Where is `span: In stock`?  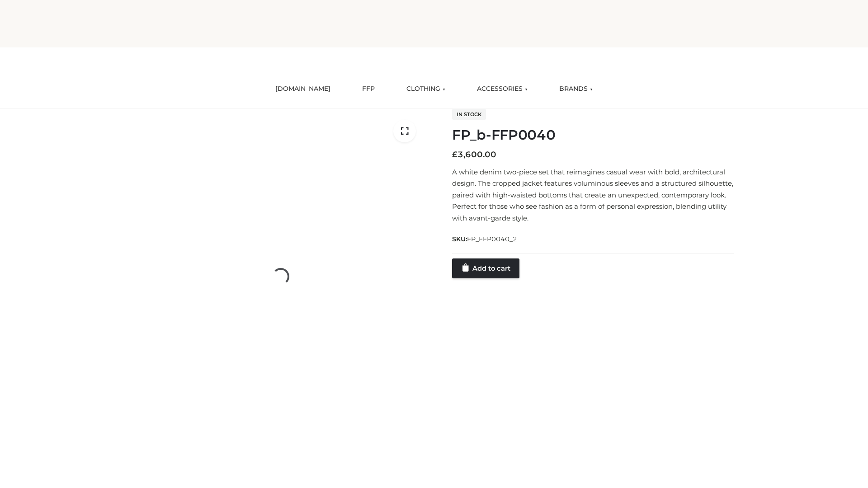 span: In stock is located at coordinates (469, 114).